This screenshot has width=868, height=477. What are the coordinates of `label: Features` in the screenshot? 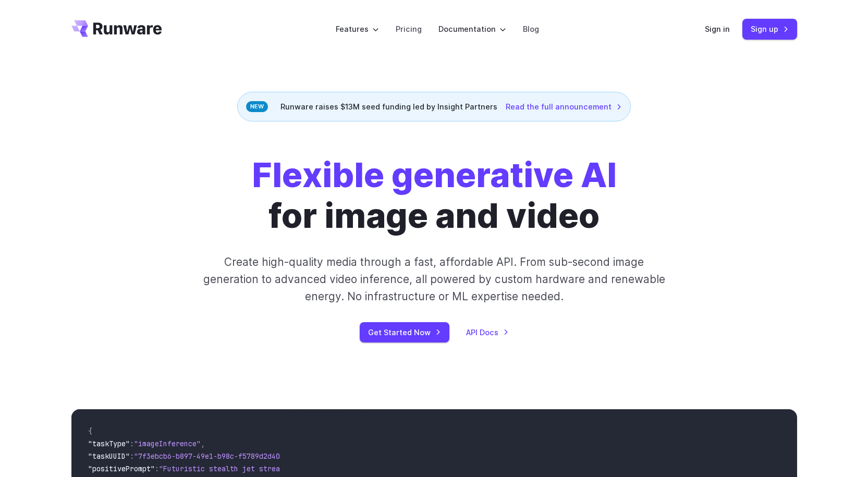 It's located at (357, 29).